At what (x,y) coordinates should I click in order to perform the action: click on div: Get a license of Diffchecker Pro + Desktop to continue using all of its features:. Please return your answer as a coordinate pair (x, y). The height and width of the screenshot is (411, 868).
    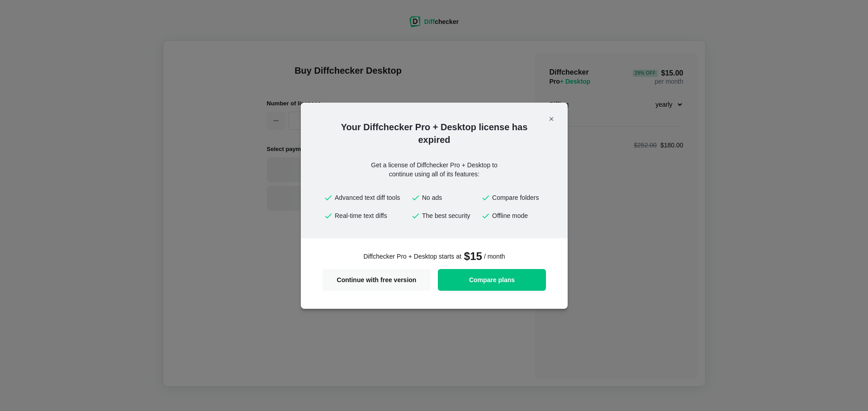
    Looking at the image, I should click on (434, 169).